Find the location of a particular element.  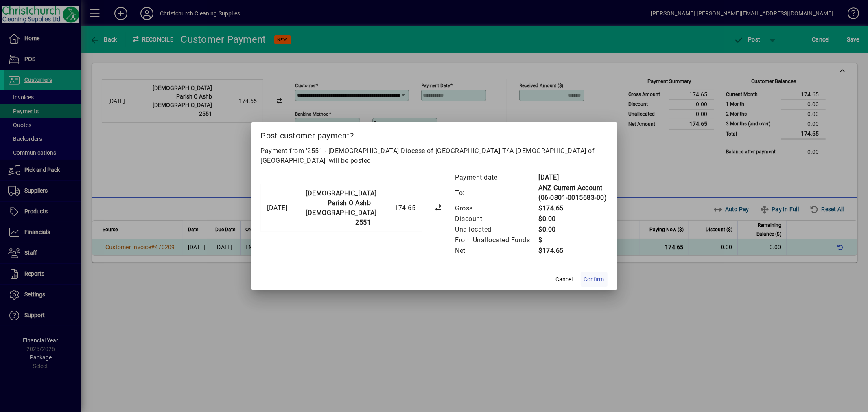

td: Net is located at coordinates (496, 250).